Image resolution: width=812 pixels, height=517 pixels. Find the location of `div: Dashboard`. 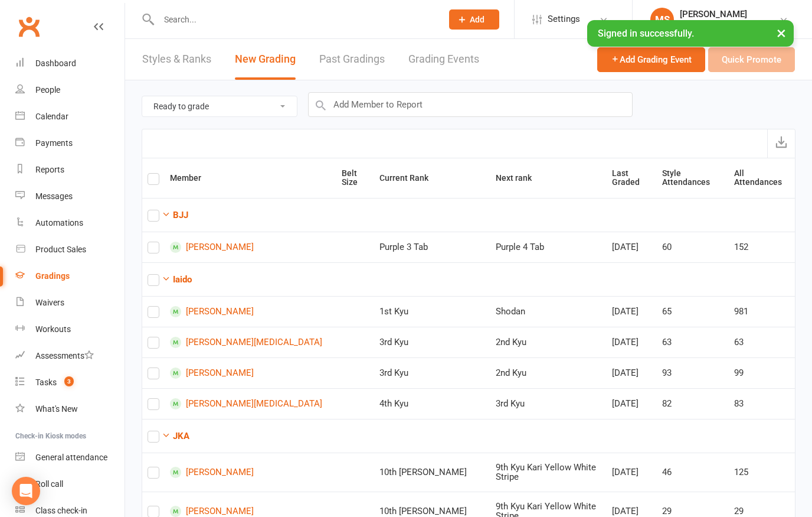

div: Dashboard is located at coordinates (55, 63).